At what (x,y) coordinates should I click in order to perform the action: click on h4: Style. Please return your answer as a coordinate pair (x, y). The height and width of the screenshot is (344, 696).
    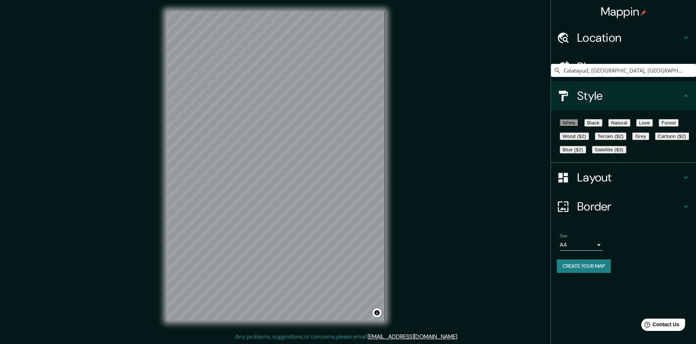
    Looking at the image, I should click on (629, 96).